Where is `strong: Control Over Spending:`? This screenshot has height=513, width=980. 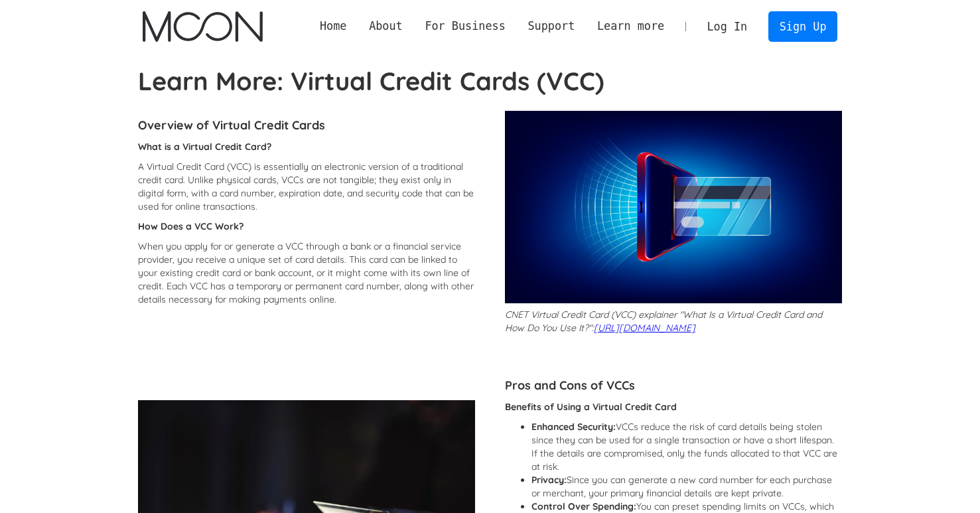
strong: Control Over Spending: is located at coordinates (584, 506).